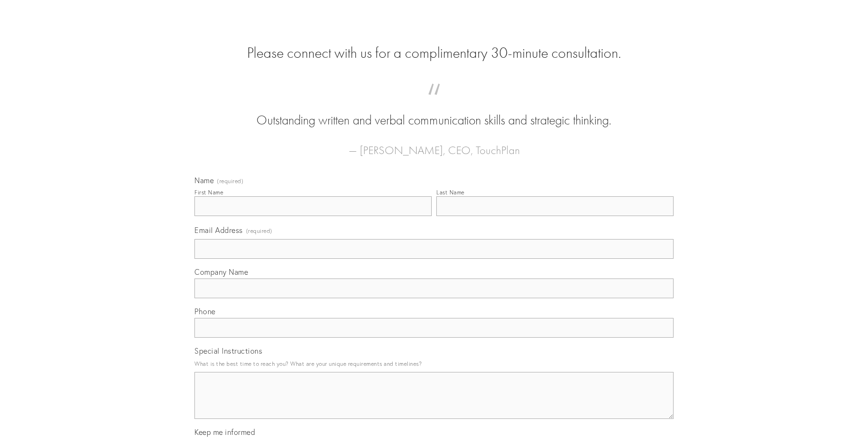 The image size is (868, 441). Describe the element at coordinates (434, 364) in the screenshot. I see `p: What is the best time to reach you? What are your unique requirements and timelines?` at that location.